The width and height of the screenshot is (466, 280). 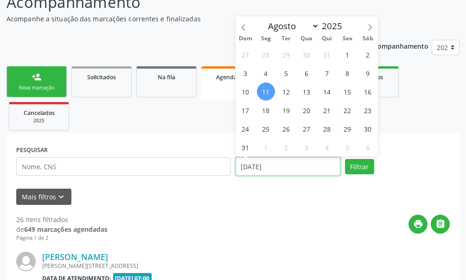 What do you see at coordinates (306, 54) in the screenshot?
I see `span: Julho 30, 2025` at bounding box center [306, 54].